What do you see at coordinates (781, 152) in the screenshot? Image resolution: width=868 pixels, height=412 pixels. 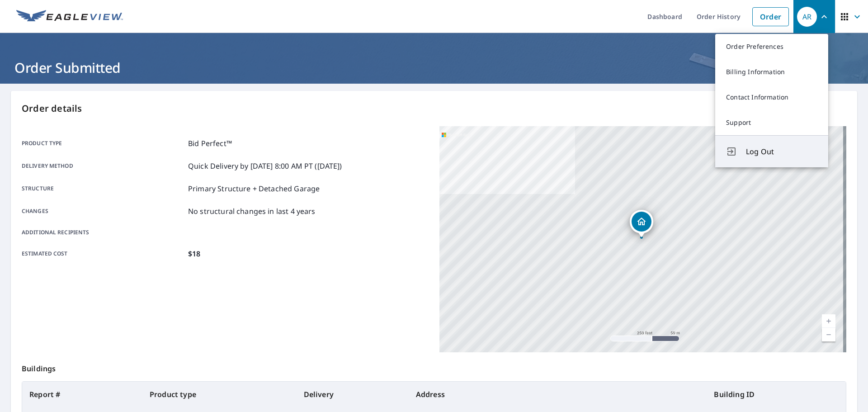 I see `span: Log Out` at bounding box center [781, 152].